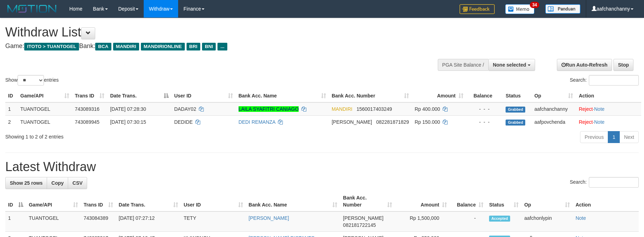 Image resolution: width=644 pixels, height=237 pixels. I want to click on th: ID, so click(11, 96).